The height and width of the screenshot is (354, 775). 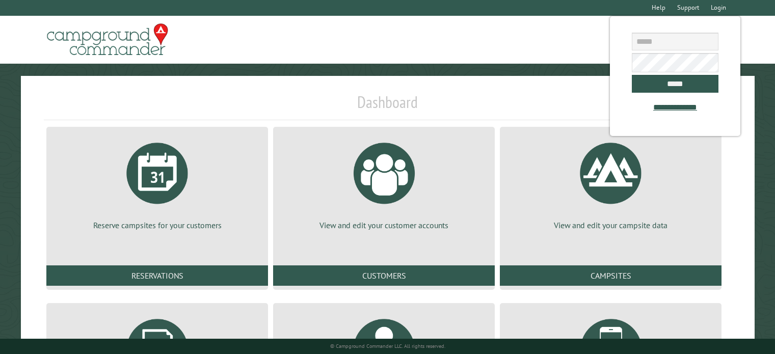 What do you see at coordinates (157, 225) in the screenshot?
I see `p: Reserve campsites for your customers` at bounding box center [157, 225].